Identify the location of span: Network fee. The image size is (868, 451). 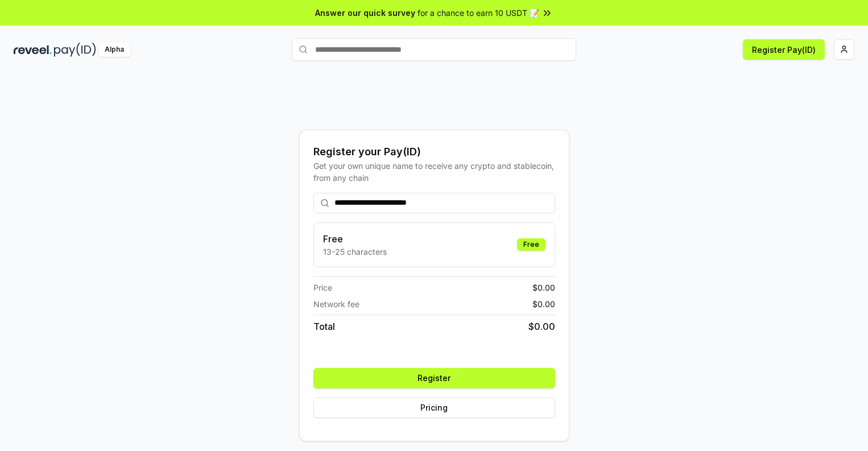
(336, 304).